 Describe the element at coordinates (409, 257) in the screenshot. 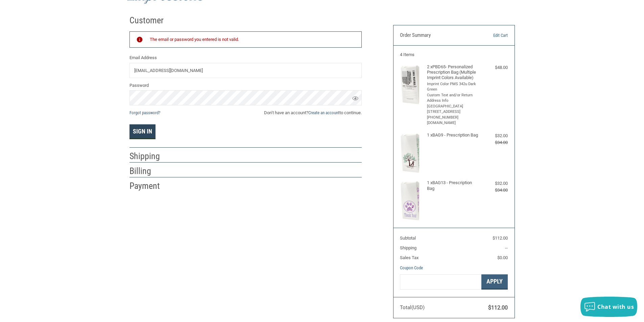

I see `span: Sales Tax` at that location.